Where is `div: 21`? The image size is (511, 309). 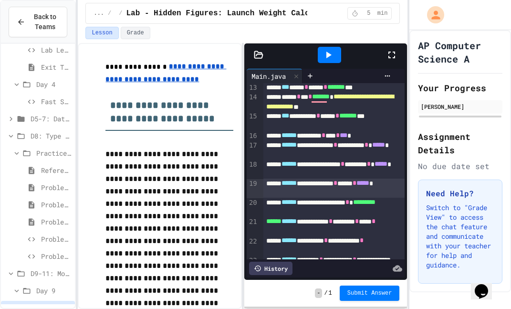
div: 21 is located at coordinates (252, 227).